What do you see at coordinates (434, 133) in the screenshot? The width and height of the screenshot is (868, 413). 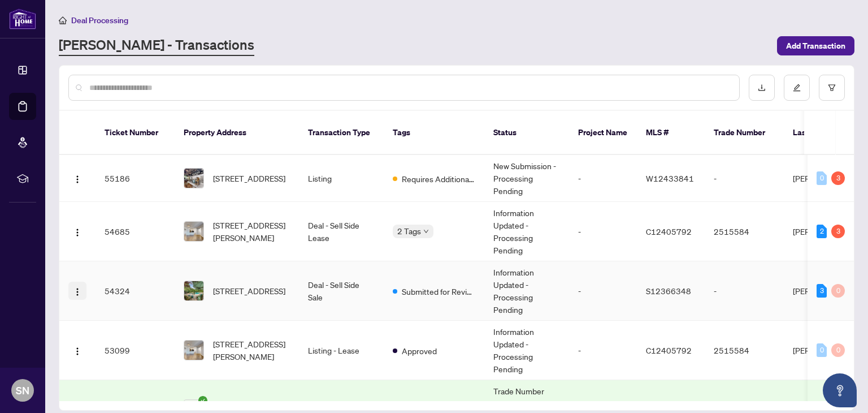 I see `th: Tags` at bounding box center [434, 133].